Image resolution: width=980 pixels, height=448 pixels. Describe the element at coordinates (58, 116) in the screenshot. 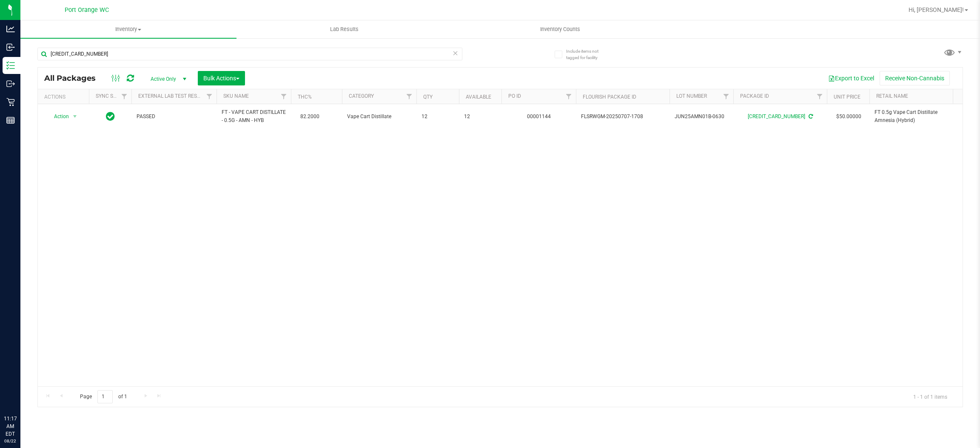

I see `span: Action` at that location.